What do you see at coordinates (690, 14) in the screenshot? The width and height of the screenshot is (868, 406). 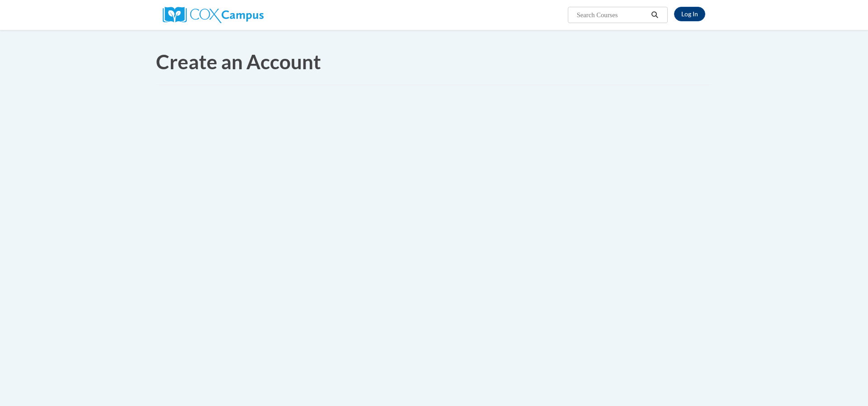 I see `a: Log In` at bounding box center [690, 14].